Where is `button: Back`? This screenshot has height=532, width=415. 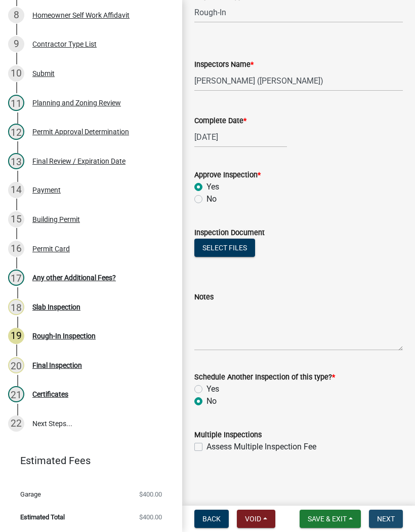
button: Back is located at coordinates (211, 519).